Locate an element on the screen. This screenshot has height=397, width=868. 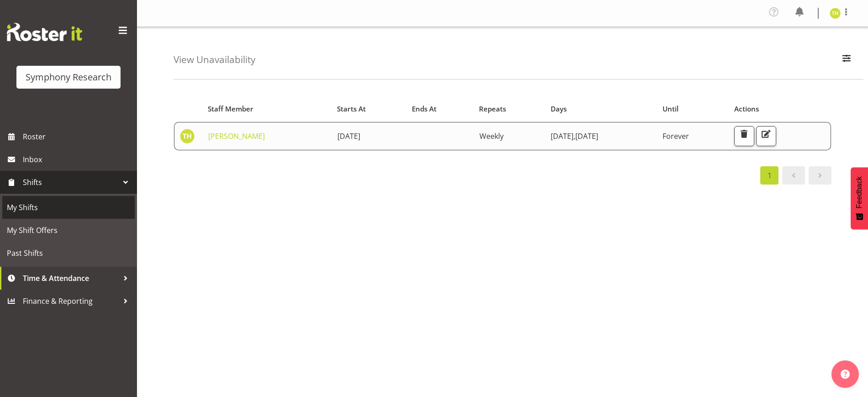
button: Feedback - Show survey is located at coordinates (859, 198).